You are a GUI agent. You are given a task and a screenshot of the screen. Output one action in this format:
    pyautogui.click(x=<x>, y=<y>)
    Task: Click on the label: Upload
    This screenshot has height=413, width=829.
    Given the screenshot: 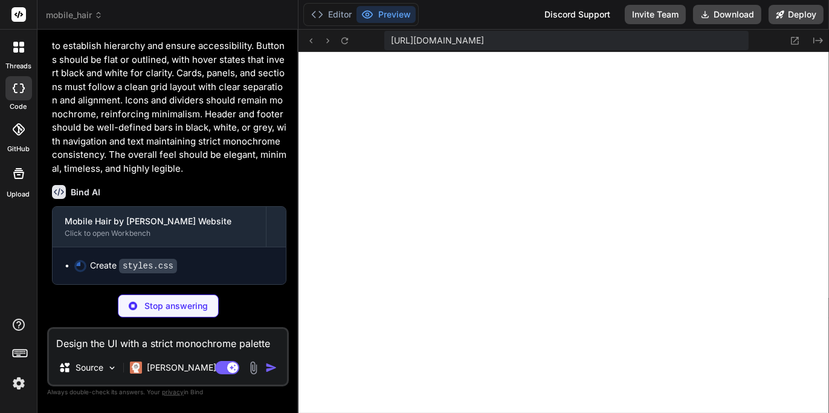 What is the action you would take?
    pyautogui.click(x=19, y=194)
    